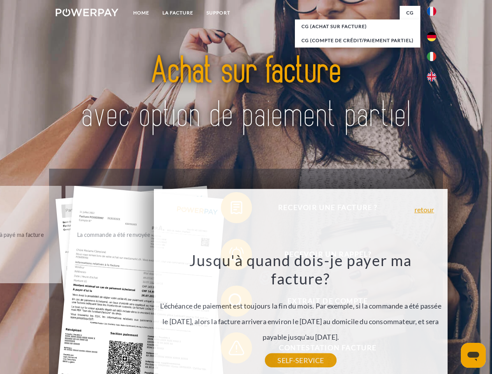 The image size is (492, 374). What do you see at coordinates (246, 93) in the screenshot?
I see `img: title-powerpay_fr.svg` at bounding box center [246, 93].